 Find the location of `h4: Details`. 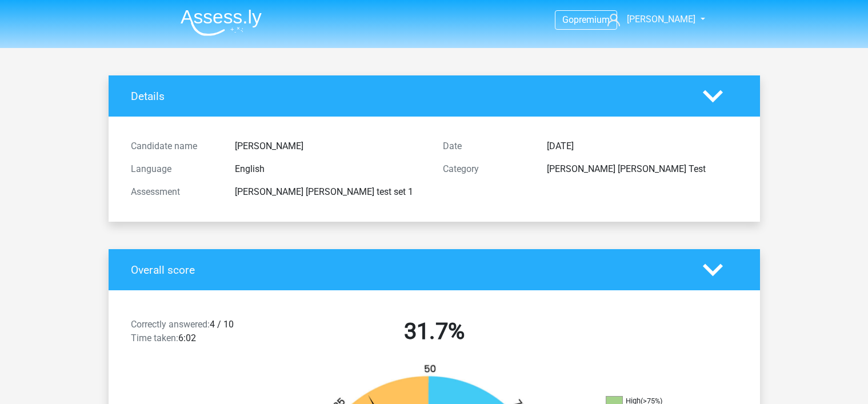

h4: Details is located at coordinates (408, 96).